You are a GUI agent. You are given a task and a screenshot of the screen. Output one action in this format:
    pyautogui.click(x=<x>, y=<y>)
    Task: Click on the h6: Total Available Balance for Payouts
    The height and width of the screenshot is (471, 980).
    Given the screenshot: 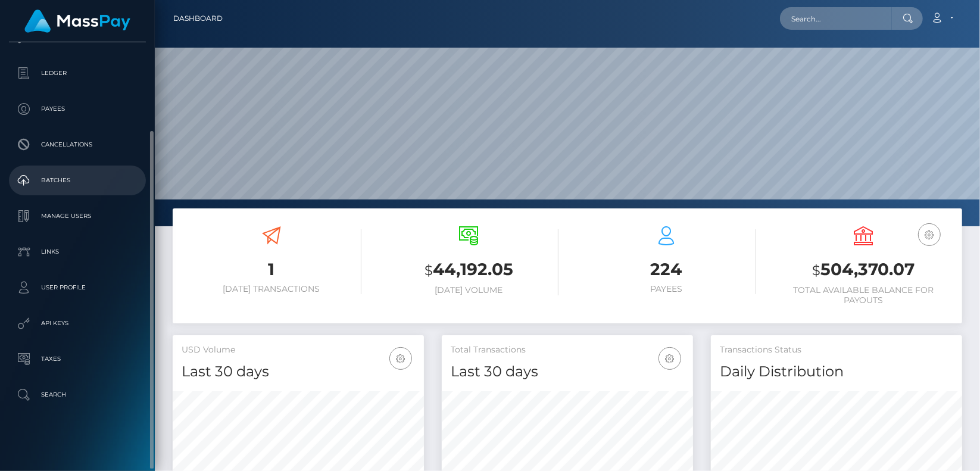 What is the action you would take?
    pyautogui.click(x=863, y=295)
    